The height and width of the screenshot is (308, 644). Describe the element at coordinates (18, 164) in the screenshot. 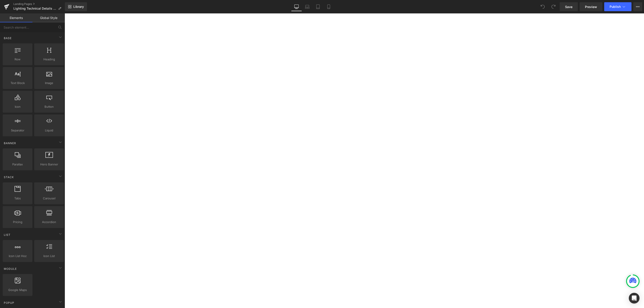

I see `span: Parallax` at that location.